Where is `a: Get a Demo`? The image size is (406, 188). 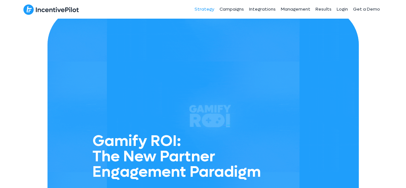
a: Get a Demo is located at coordinates (366, 9).